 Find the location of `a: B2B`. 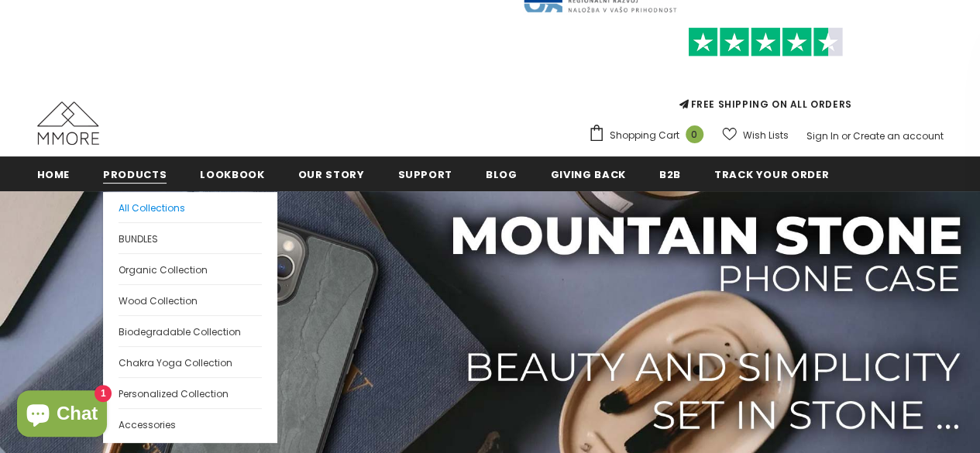

a: B2B is located at coordinates (670, 174).